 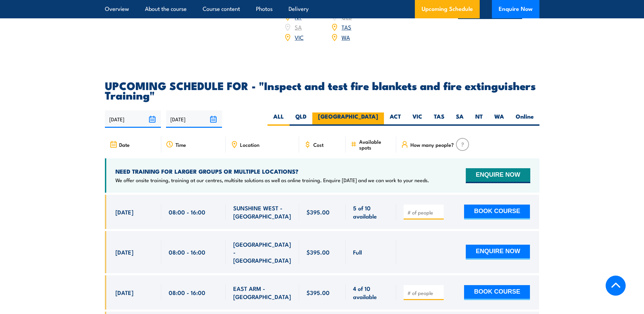 I want to click on p: We offer onsite training, training at our centres, multisite solutions as well as online training..., so click(x=272, y=180).